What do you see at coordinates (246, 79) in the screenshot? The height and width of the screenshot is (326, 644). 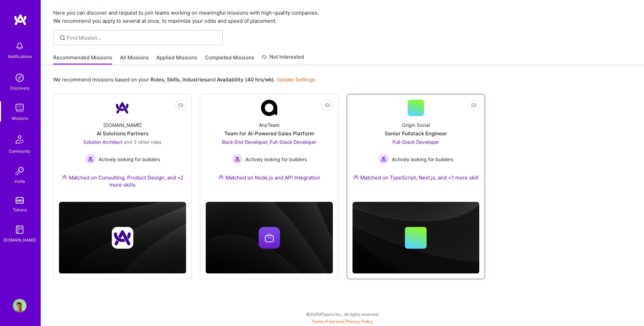 I see `b: Availability (40 hrs/wk)` at bounding box center [246, 79].